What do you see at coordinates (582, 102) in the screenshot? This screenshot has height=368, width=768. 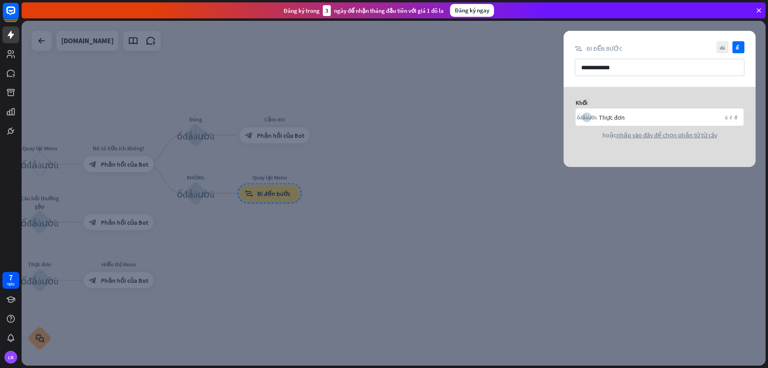 I see `font: Khối` at bounding box center [582, 102].